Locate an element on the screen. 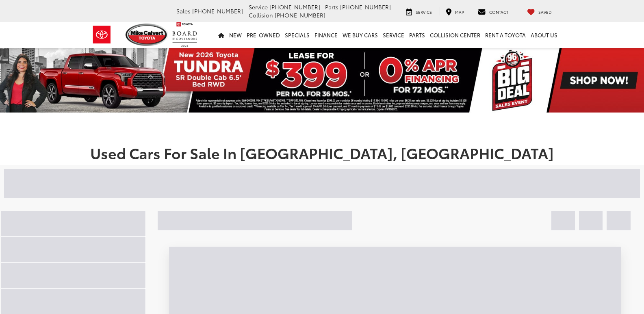 The width and height of the screenshot is (644, 314). a: Specials is located at coordinates (297, 35).